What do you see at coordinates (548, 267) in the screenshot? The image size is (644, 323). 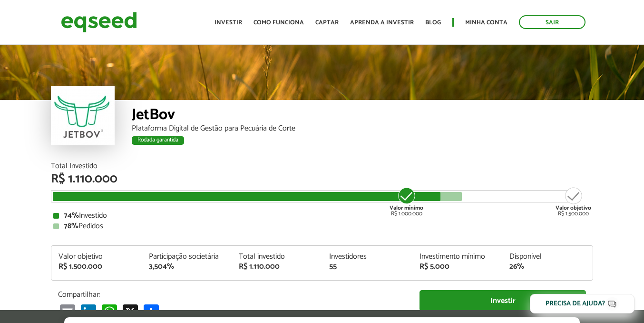 I see `div: 26%` at bounding box center [548, 267].